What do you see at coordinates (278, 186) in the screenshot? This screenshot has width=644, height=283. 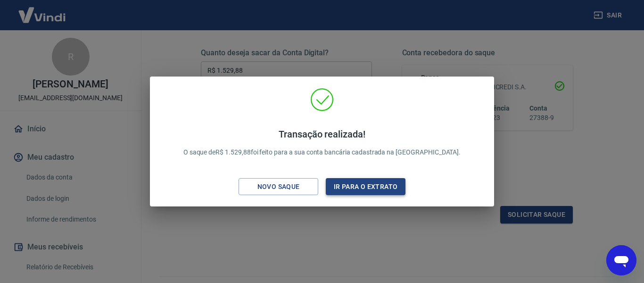 I see `button: Novo saque` at bounding box center [278, 186].